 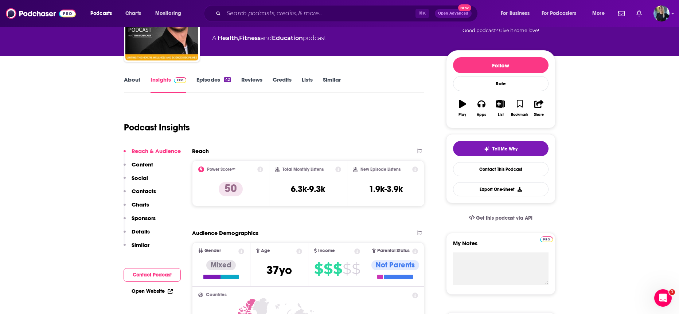 I want to click on div: Search podcasts, credits, & more..., so click(x=348, y=13).